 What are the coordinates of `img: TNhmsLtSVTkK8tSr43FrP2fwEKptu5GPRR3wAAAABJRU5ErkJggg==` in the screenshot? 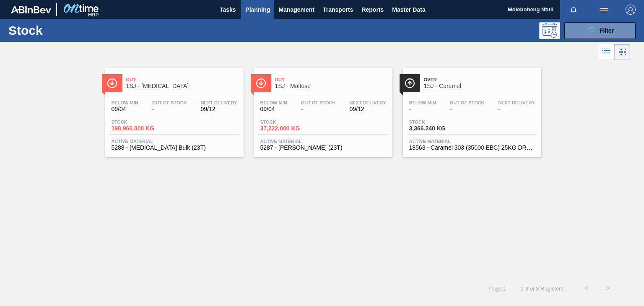 It's located at (31, 10).